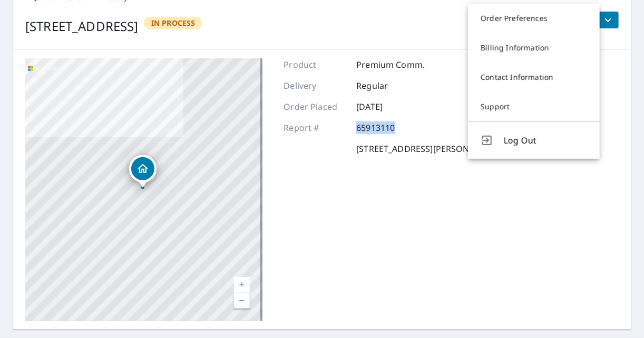 The width and height of the screenshot is (644, 338). Describe the element at coordinates (534, 18) in the screenshot. I see `a: Order Preferences` at that location.